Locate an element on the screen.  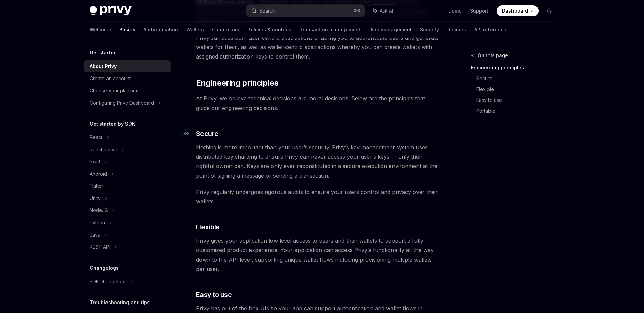
a: Basics is located at coordinates (127, 30).